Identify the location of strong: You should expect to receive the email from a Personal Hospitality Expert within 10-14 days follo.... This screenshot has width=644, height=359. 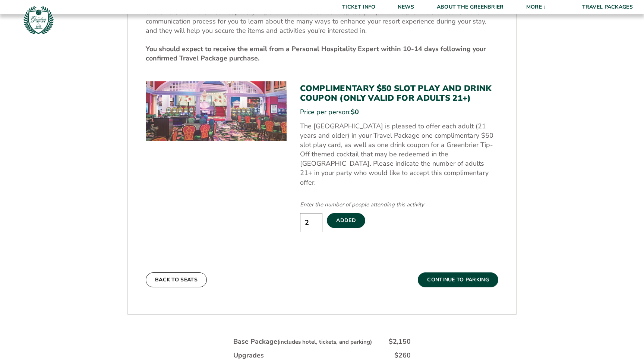
(316, 54).